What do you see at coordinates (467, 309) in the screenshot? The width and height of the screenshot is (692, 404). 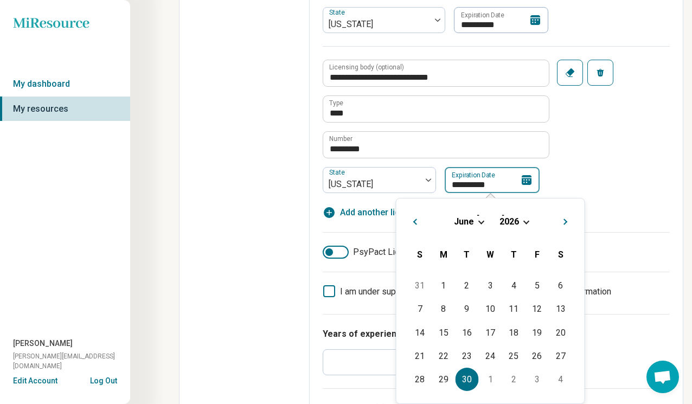 I see `div: Choose Tuesday, June 9th, 2026` at bounding box center [467, 309].